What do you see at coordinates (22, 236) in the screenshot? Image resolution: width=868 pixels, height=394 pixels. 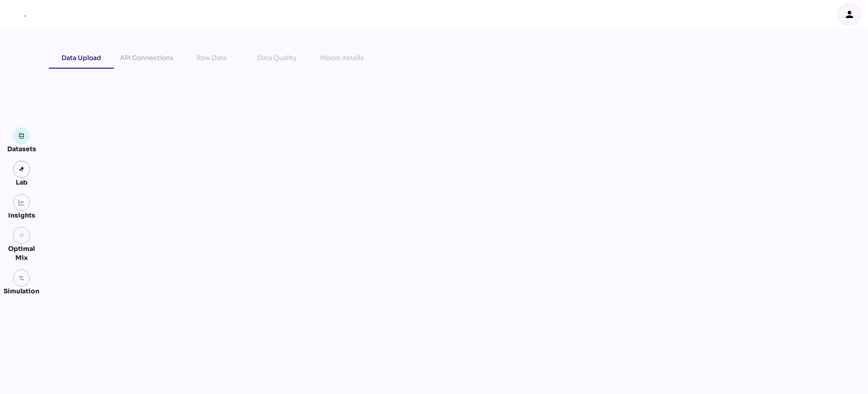 I see `i: grain` at bounding box center [22, 236].